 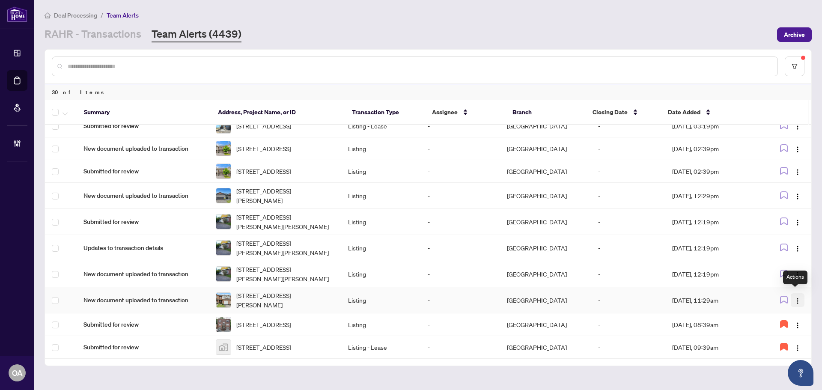 What do you see at coordinates (385, 113) in the screenshot?
I see `th: Transaction Type` at bounding box center [385, 113].